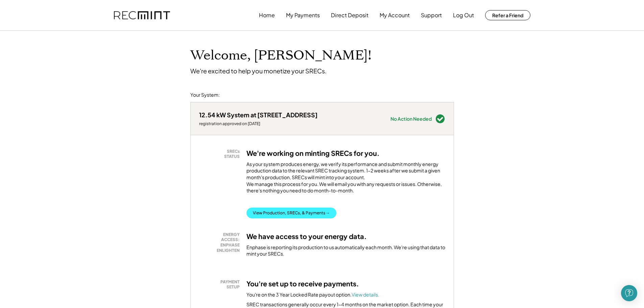  I want to click on button: Support, so click(431, 15).